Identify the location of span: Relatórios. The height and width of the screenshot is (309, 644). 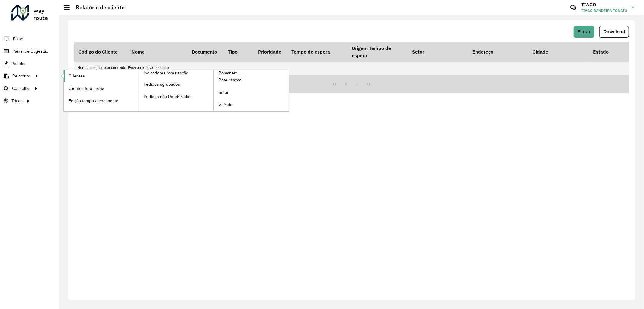
(22, 76).